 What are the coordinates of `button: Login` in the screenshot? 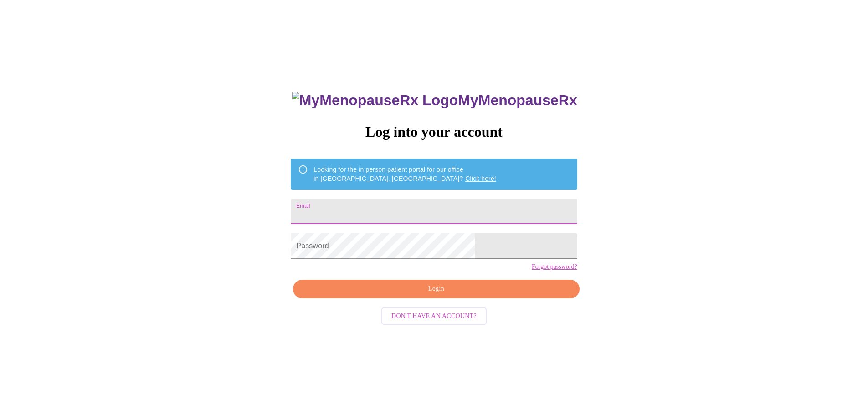 It's located at (436, 289).